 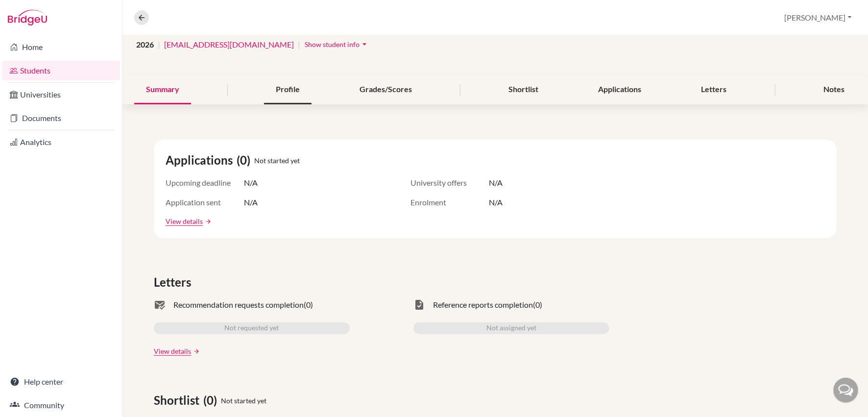 I want to click on span: Show student info, so click(x=332, y=44).